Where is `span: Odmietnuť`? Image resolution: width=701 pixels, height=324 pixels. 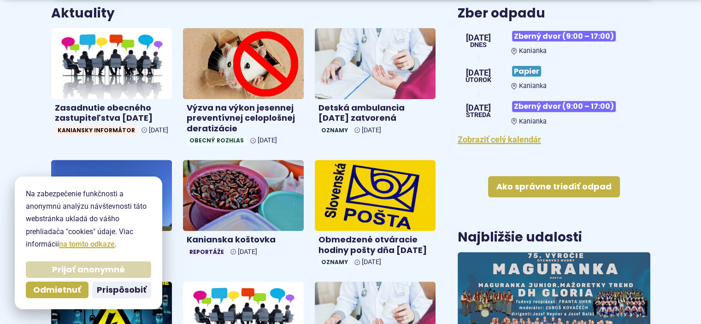
span: Odmietnuť is located at coordinates (57, 290).